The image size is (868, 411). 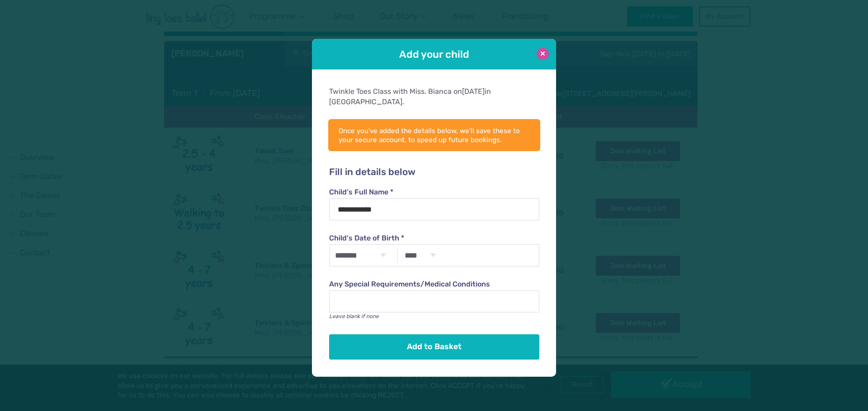 What do you see at coordinates (434, 172) in the screenshot?
I see `h2: Fill in details below` at bounding box center [434, 172].